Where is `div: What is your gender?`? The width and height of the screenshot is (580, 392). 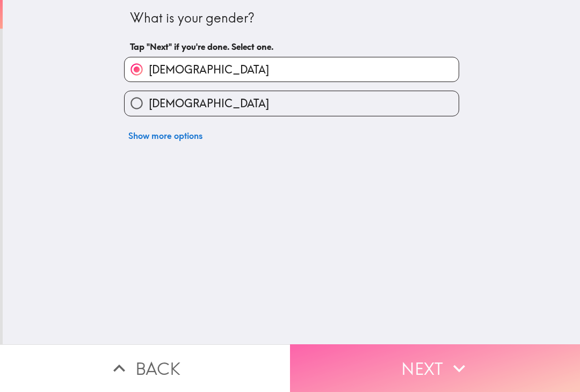
div: What is your gender? is located at coordinates (292, 19).